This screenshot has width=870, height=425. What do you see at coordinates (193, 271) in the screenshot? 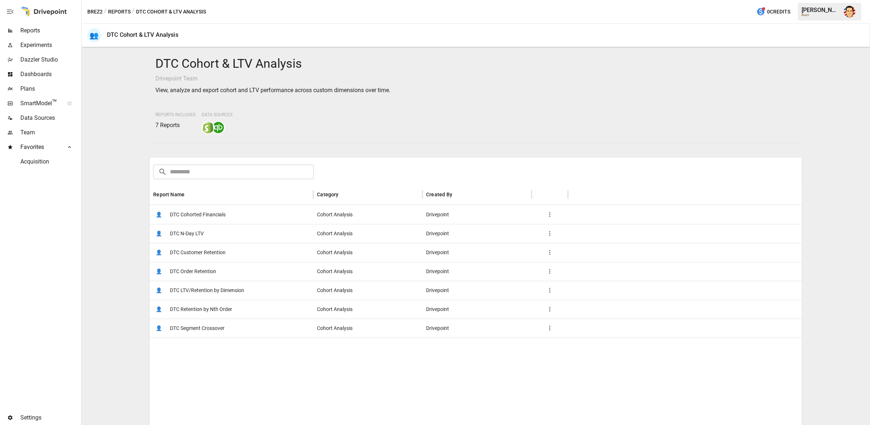
I see `span: DTC Order Retention` at bounding box center [193, 271].